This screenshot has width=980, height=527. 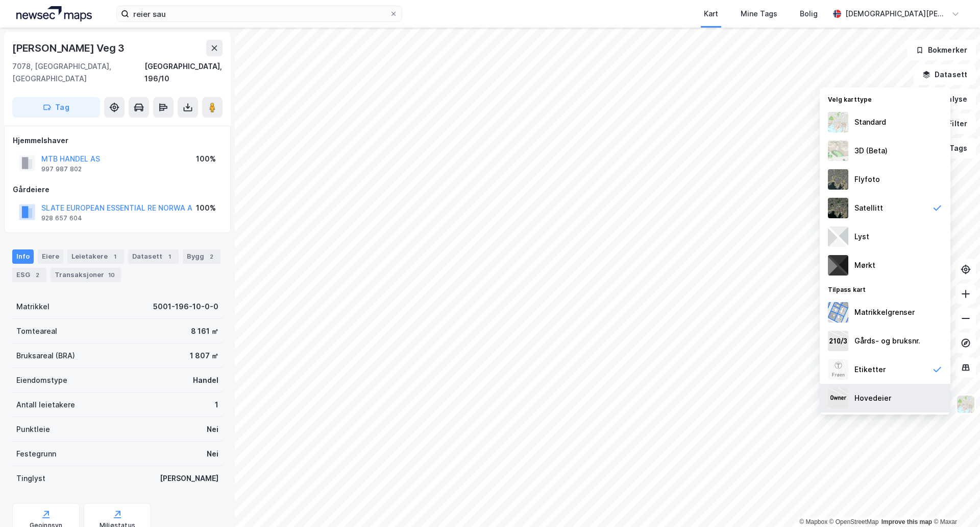 What do you see at coordinates (29, 275) in the screenshot?
I see `div: ESG` at bounding box center [29, 275].